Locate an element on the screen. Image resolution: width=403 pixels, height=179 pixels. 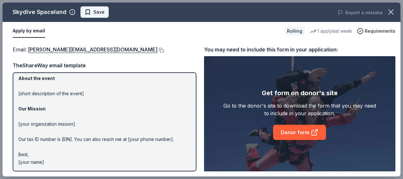
button: Apply by email is located at coordinates (29, 31).